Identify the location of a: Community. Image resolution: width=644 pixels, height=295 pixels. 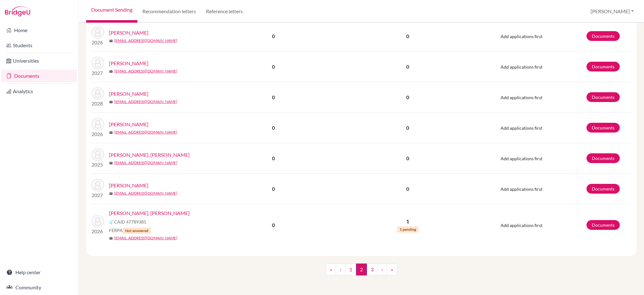
(39, 288).